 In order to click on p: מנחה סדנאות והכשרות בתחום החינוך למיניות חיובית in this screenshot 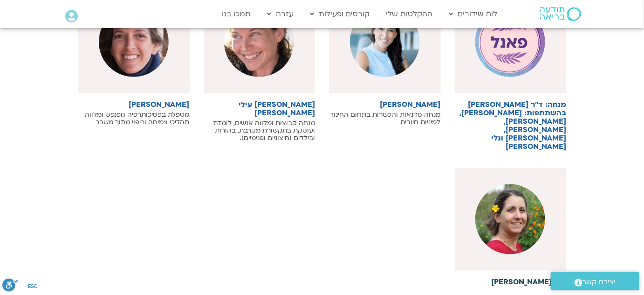, I will do `click(385, 119)`.